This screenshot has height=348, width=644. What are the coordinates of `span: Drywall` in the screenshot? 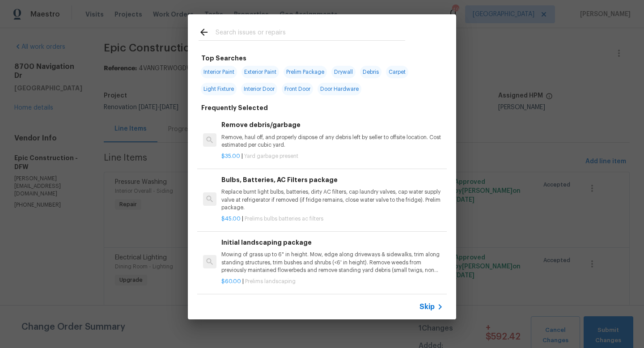 It's located at (344, 72).